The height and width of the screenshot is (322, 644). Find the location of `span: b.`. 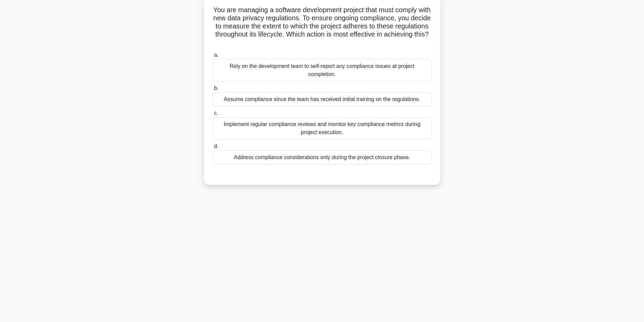

span: b. is located at coordinates (216, 88).